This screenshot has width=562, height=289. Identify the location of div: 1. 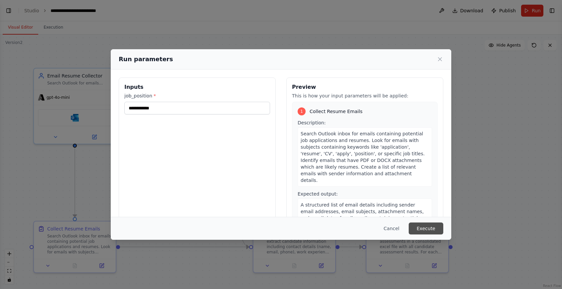
(302, 111).